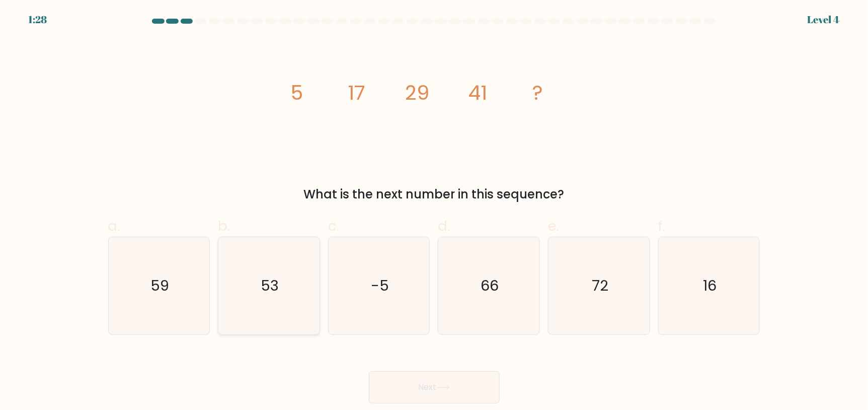 This screenshot has width=868, height=410. What do you see at coordinates (434, 387) in the screenshot?
I see `button: Next` at bounding box center [434, 387].